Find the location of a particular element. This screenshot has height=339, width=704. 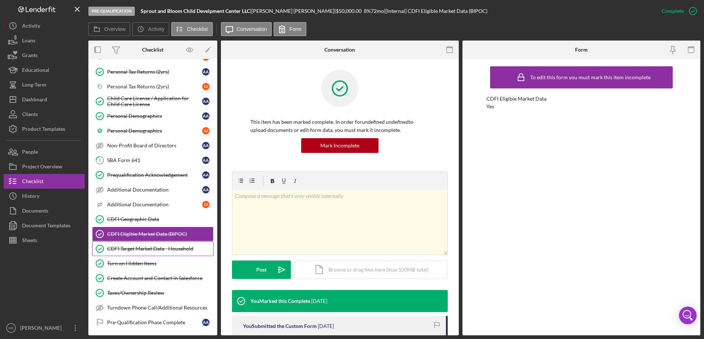

a: Product Templates is located at coordinates (44, 129).